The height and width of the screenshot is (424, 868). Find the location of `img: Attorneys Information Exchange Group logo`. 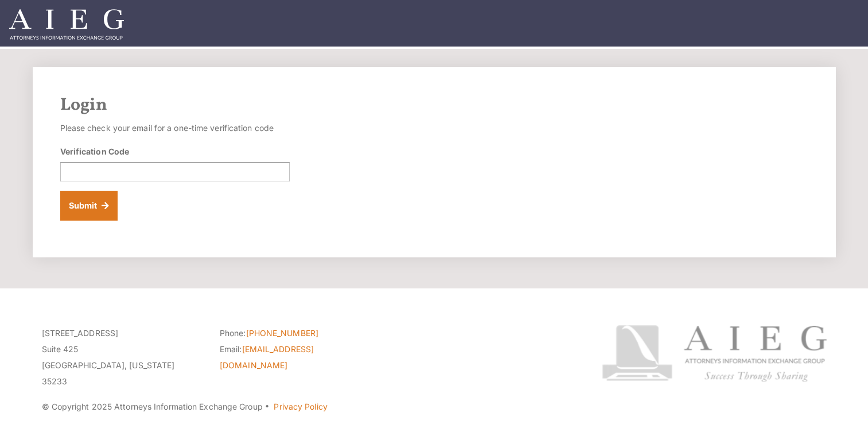

img: Attorneys Information Exchange Group logo is located at coordinates (715, 353).